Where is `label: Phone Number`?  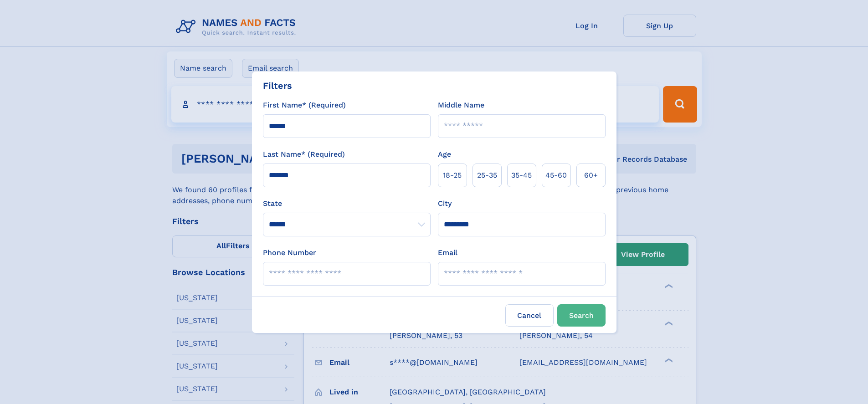 label: Phone Number is located at coordinates (289, 252).